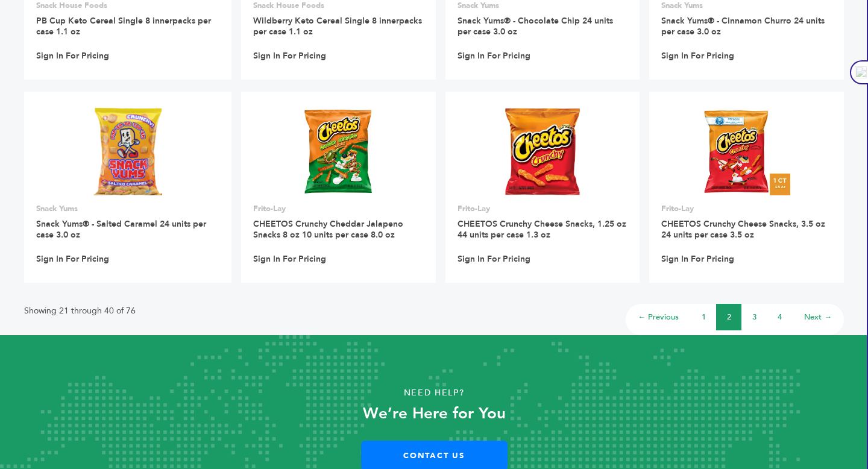 The height and width of the screenshot is (469, 868). Describe the element at coordinates (754, 317) in the screenshot. I see `a: 3` at that location.